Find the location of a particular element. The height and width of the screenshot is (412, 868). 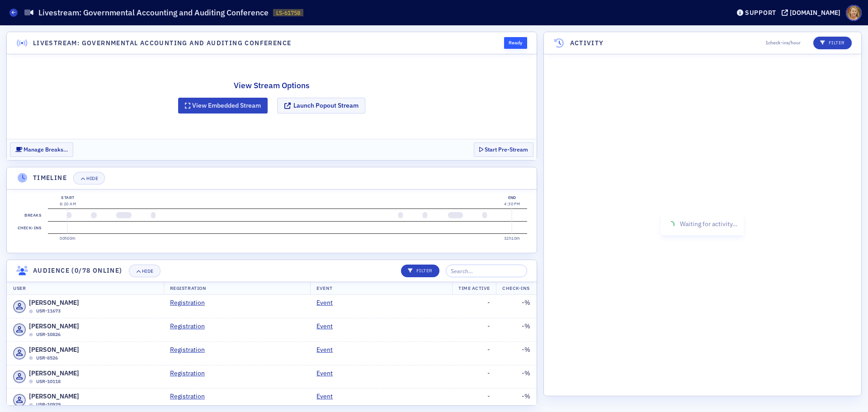

div: Start is located at coordinates (68, 198).